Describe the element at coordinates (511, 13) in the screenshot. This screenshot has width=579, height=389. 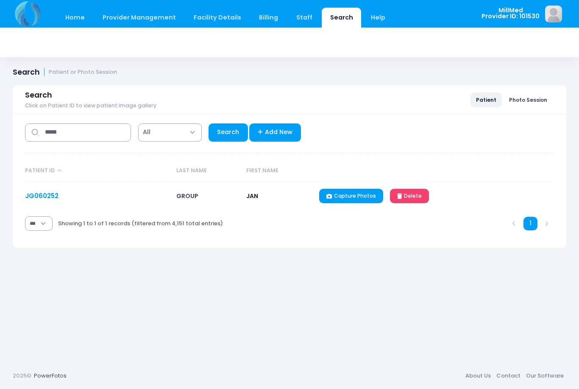
I see `span: MillMed Provider ID: 101530` at that location.